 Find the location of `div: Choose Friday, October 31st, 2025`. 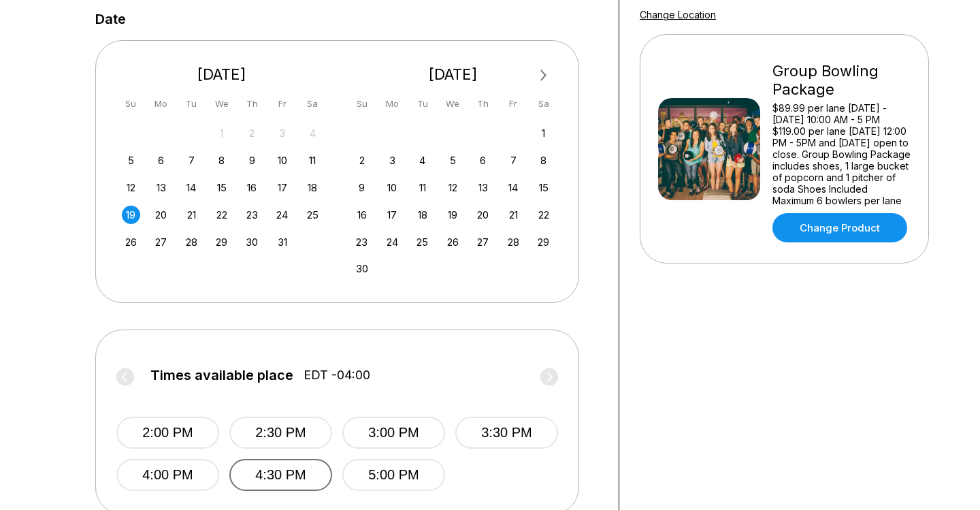

div: Choose Friday, October 31st, 2025 is located at coordinates (282, 241).